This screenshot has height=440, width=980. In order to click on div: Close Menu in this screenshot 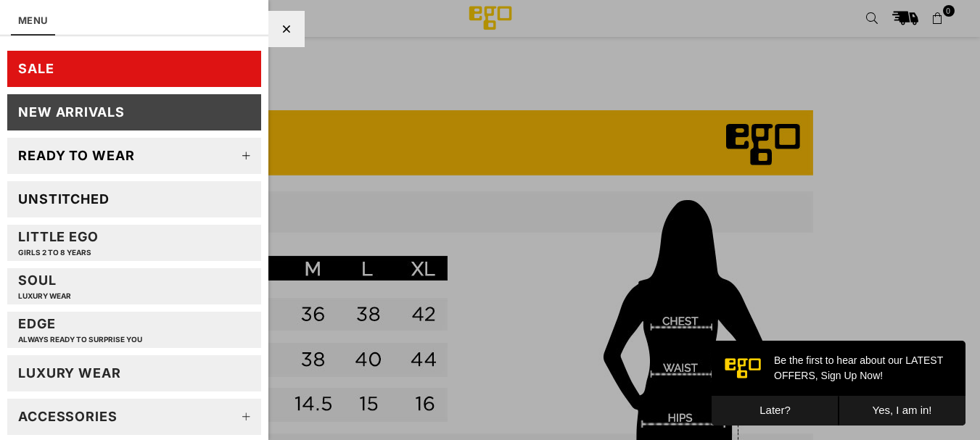, I will do `click(287, 29)`.